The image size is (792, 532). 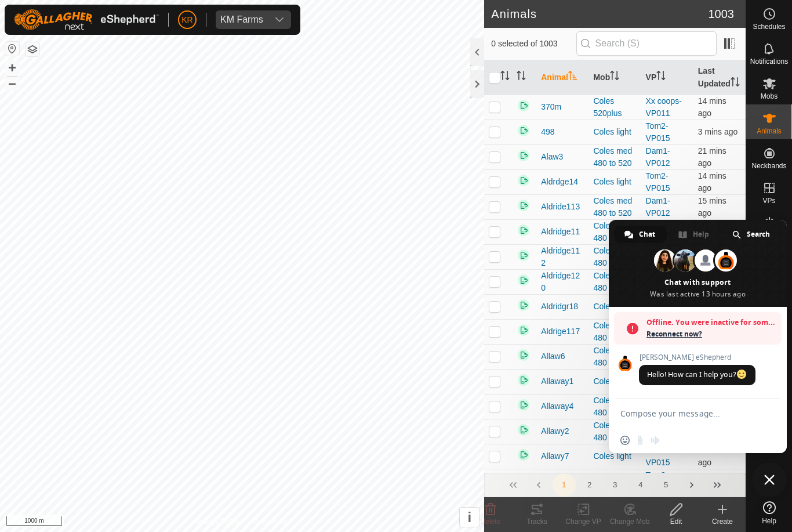 What do you see at coordinates (270, 522) in the screenshot?
I see `a: Contact Us` at bounding box center [270, 522].